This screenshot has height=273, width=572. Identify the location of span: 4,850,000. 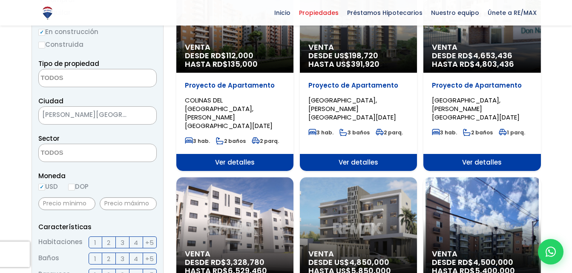
(369, 262).